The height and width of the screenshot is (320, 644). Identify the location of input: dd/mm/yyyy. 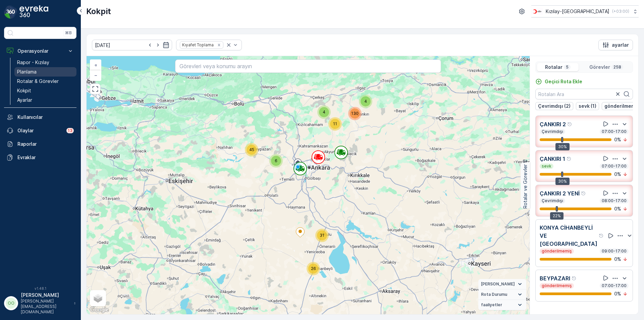
(132, 45).